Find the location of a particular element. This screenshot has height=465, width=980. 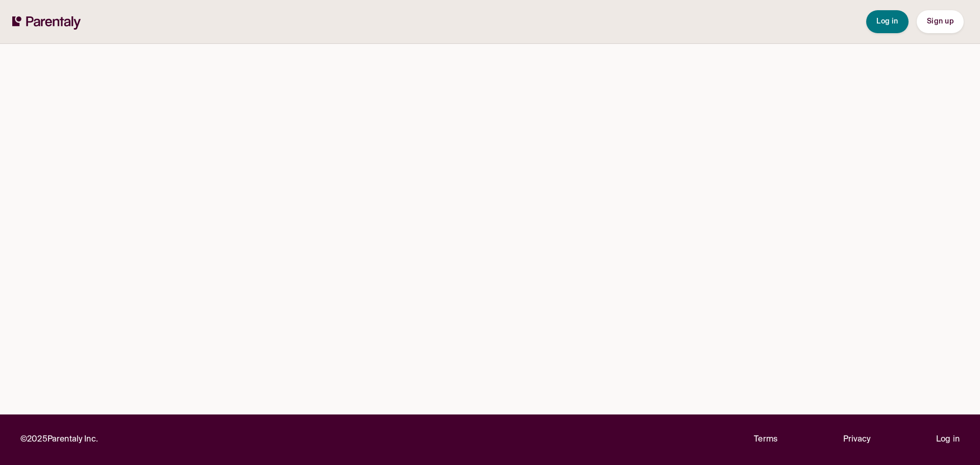

p: Log in is located at coordinates (947, 439).